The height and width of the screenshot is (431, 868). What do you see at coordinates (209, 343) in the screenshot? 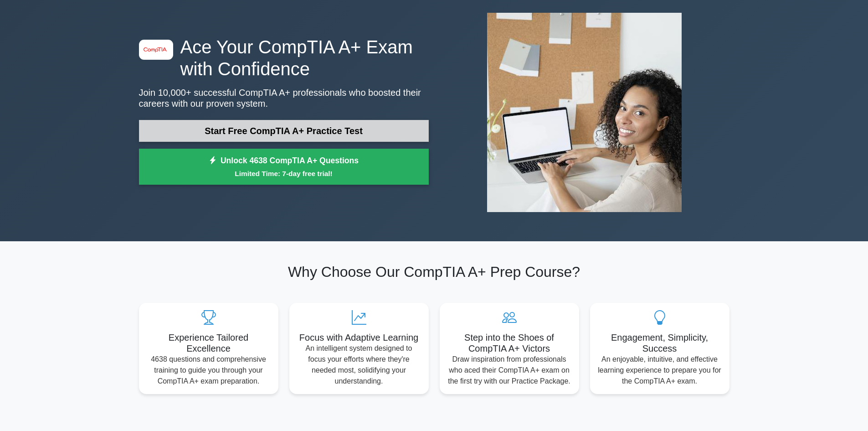
I see `h5: Experience Tailored Excellence` at bounding box center [209, 343].